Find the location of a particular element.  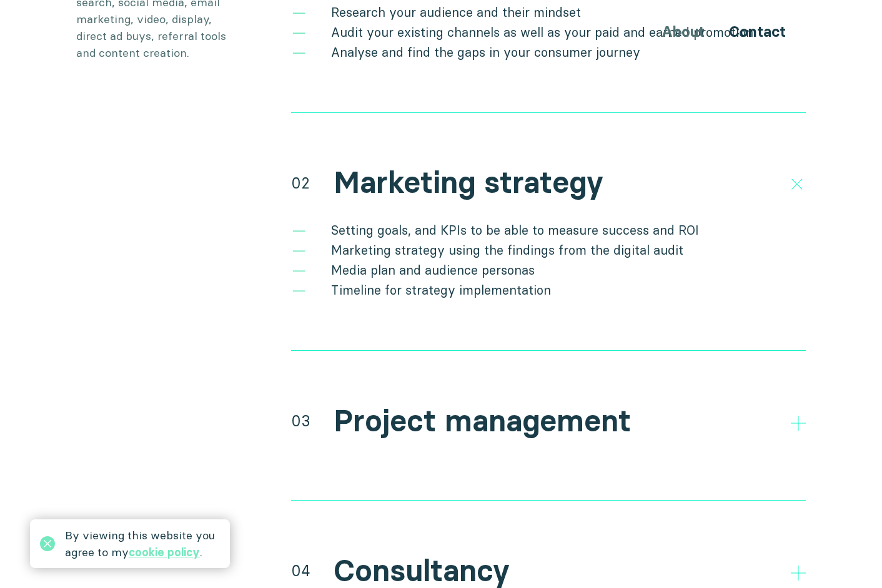

h2: Marketing strategy is located at coordinates (468, 183).